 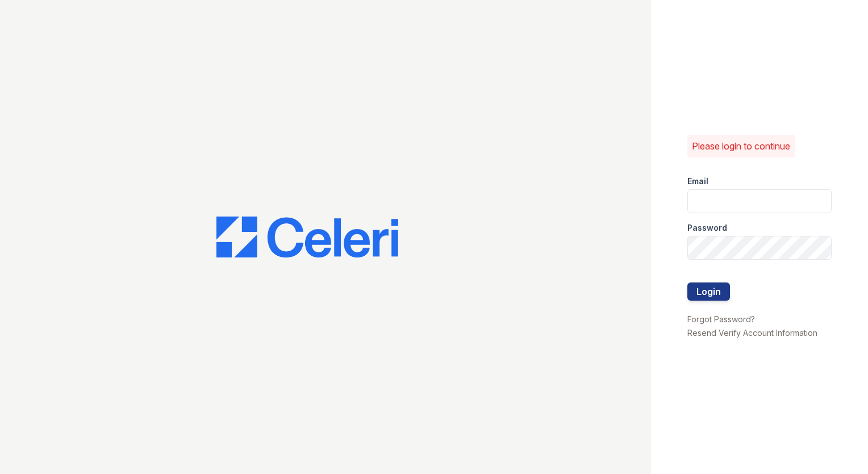 What do you see at coordinates (698, 181) in the screenshot?
I see `label: Email` at bounding box center [698, 181].